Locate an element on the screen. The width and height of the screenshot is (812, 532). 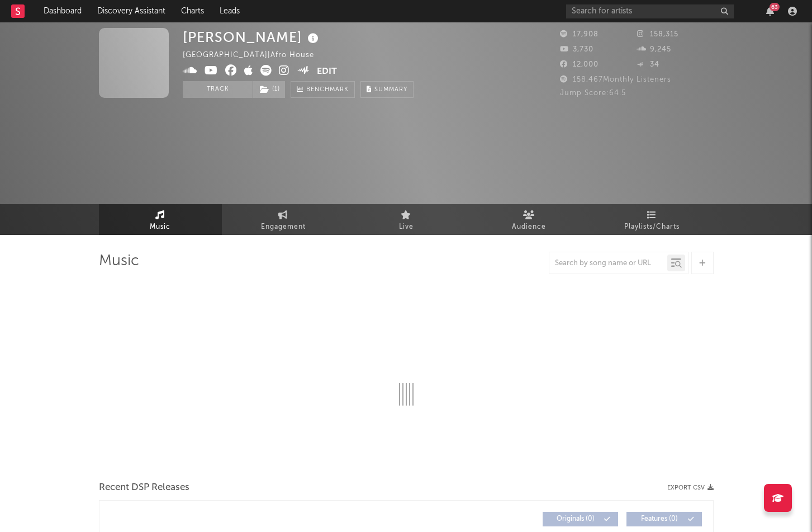
span: Jump Score: 64.5 is located at coordinates (593, 93).